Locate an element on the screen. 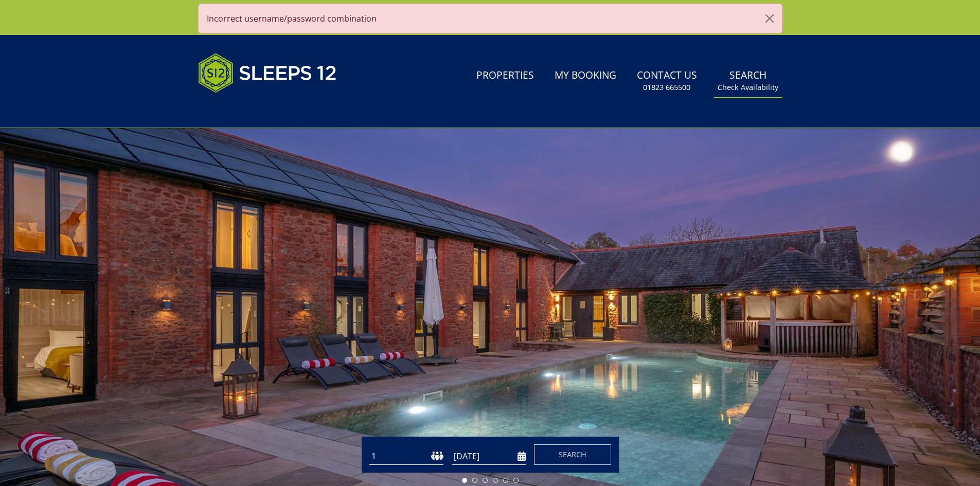  button: Open LiveChat chat widget is located at coordinates (125, 19).